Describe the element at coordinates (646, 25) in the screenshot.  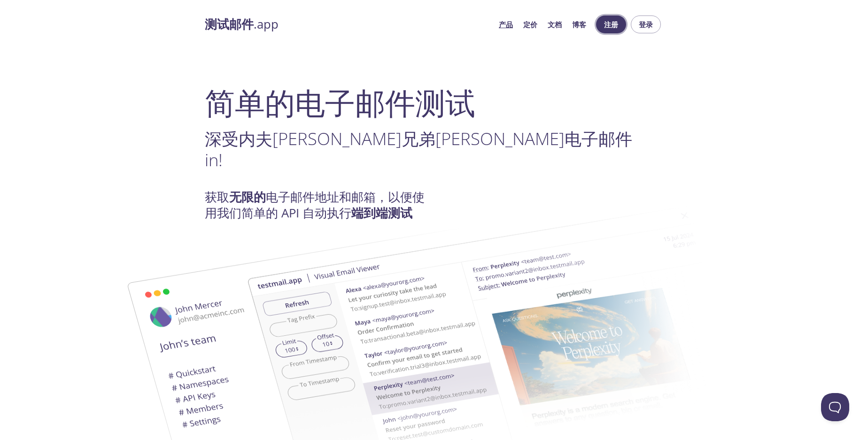
I see `button: 登录` at that location.